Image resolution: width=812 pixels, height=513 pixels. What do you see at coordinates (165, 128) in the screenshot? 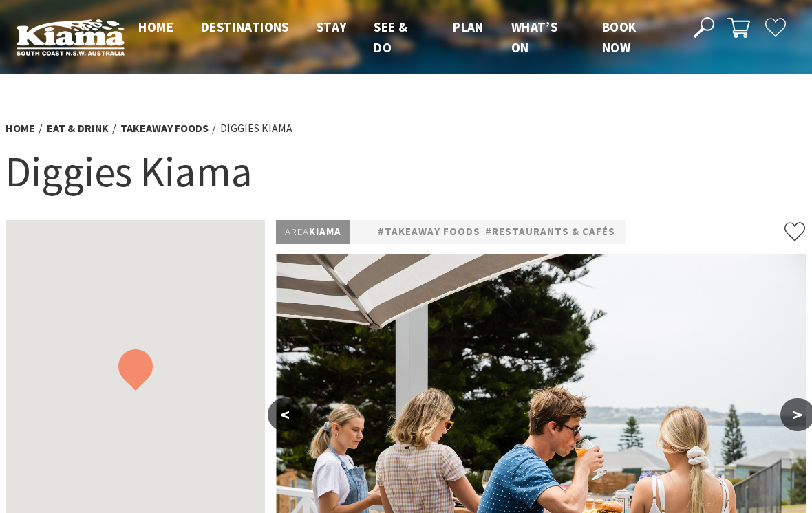
I see `a: Takeaway Foods` at bounding box center [165, 128].